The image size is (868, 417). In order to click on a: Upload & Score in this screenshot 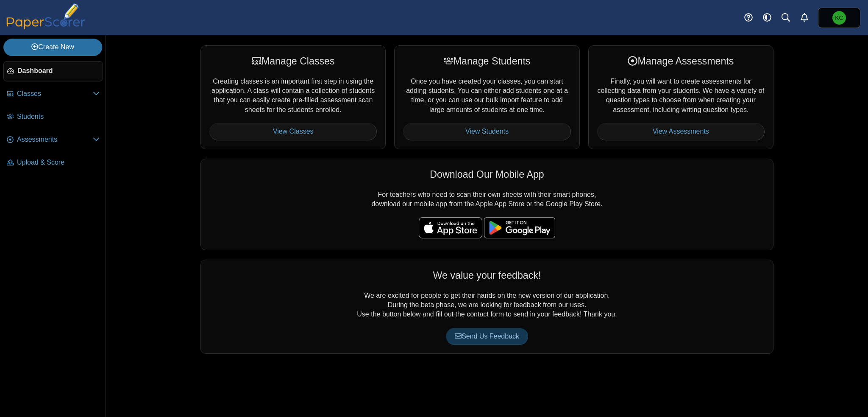, I will do `click(53, 163)`.